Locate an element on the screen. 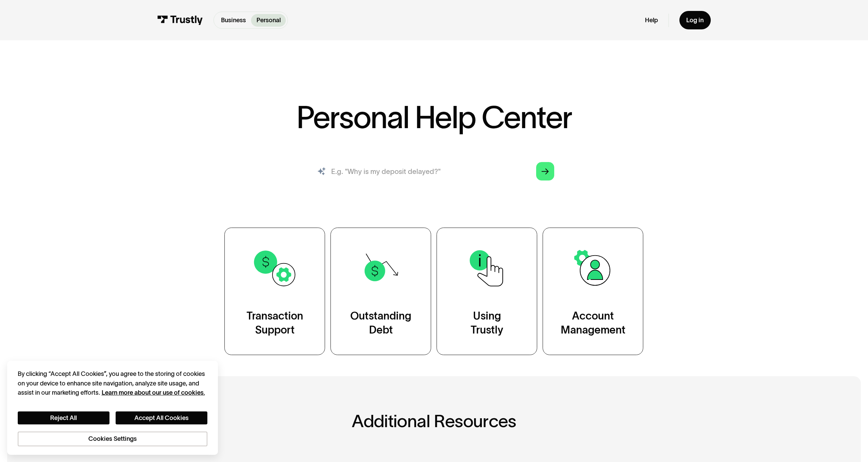 The height and width of the screenshot is (462, 868). div: Cookie banner is located at coordinates (113, 408).